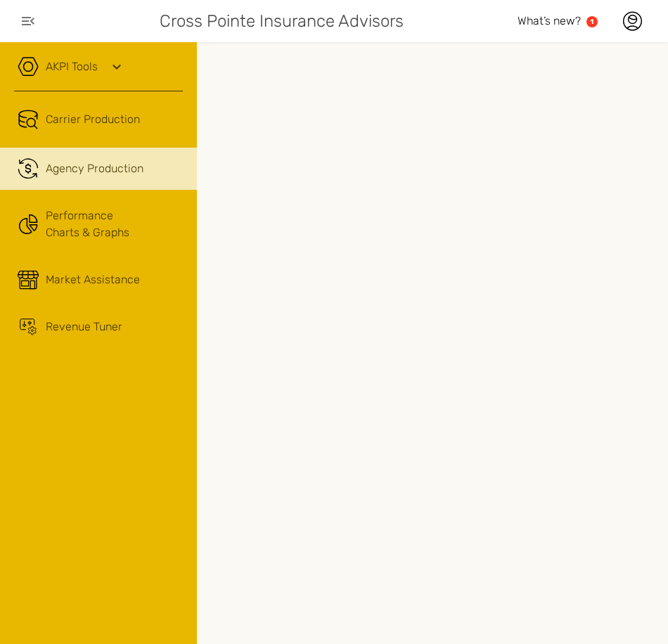 This screenshot has width=668, height=644. I want to click on span: What’s new?, so click(549, 21).